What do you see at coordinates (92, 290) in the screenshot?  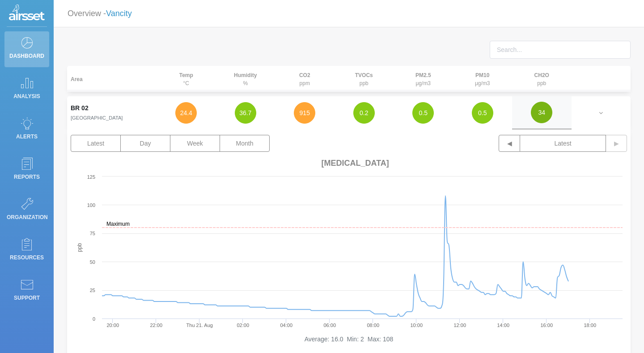 I see `text: 25` at bounding box center [92, 290].